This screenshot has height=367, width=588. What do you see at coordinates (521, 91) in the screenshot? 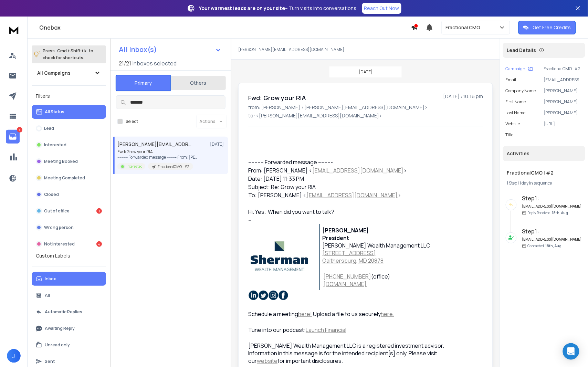
I see `p: Company Name` at bounding box center [521, 91].